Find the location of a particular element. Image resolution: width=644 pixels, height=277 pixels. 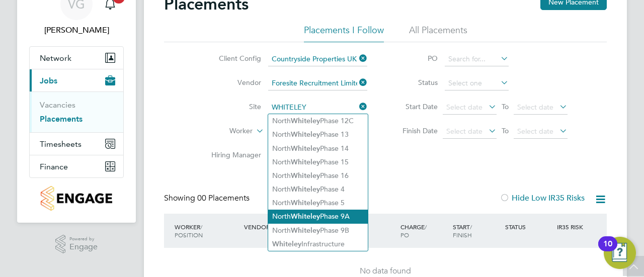

a: Vacancies is located at coordinates (57, 104).